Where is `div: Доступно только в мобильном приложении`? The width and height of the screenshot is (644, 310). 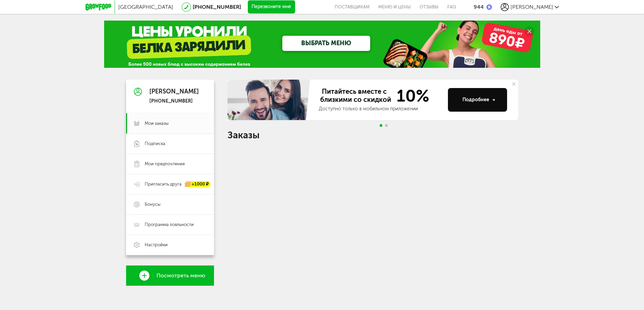
div: Доступно только в мобильном приложении is located at coordinates (380, 109).